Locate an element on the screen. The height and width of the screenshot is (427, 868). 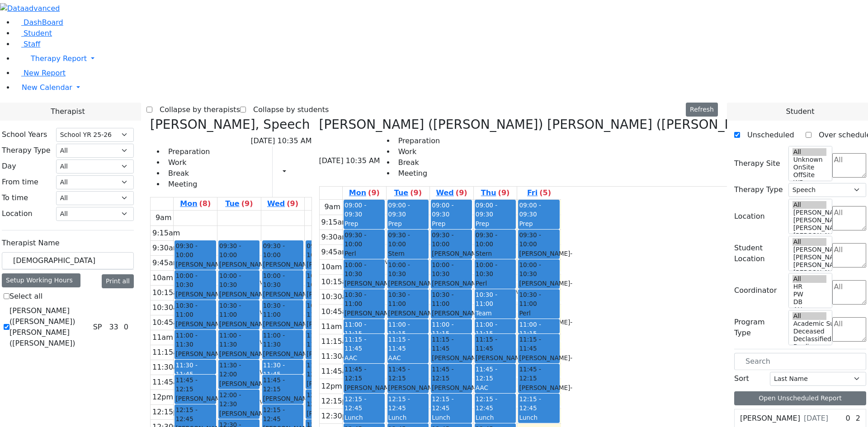
span: 11:45 - 12:15 is located at coordinates (486, 374).